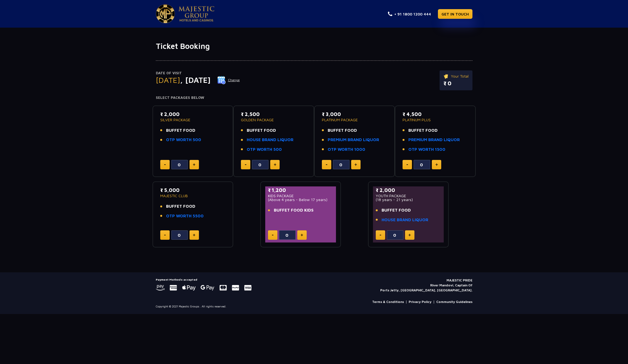 Image resolution: width=628 pixels, height=364 pixels. Describe the element at coordinates (273, 120) in the screenshot. I see `p: GOLDEN PACKAGE` at that location.